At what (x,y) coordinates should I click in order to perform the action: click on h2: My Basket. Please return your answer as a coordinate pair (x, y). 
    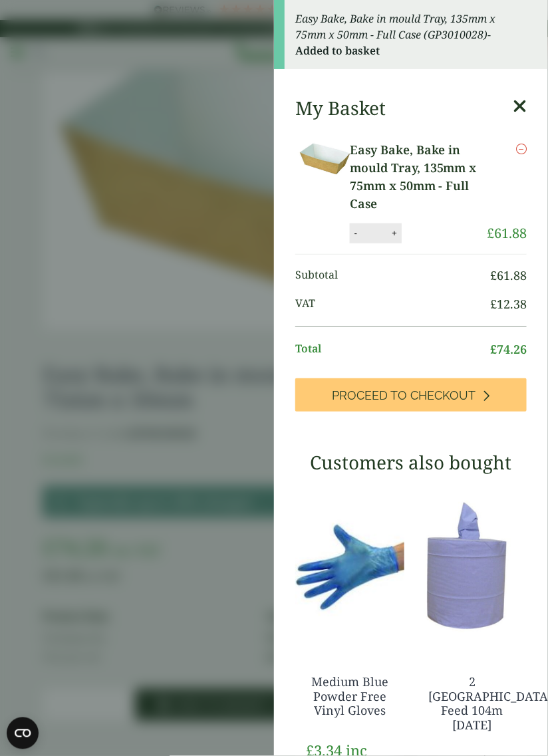
    Looking at the image, I should click on (341, 108).